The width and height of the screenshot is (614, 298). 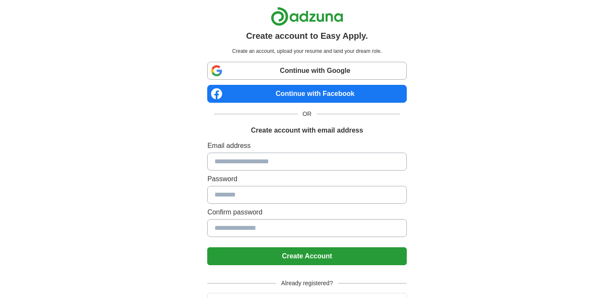 I want to click on span: Already registered?, so click(x=307, y=283).